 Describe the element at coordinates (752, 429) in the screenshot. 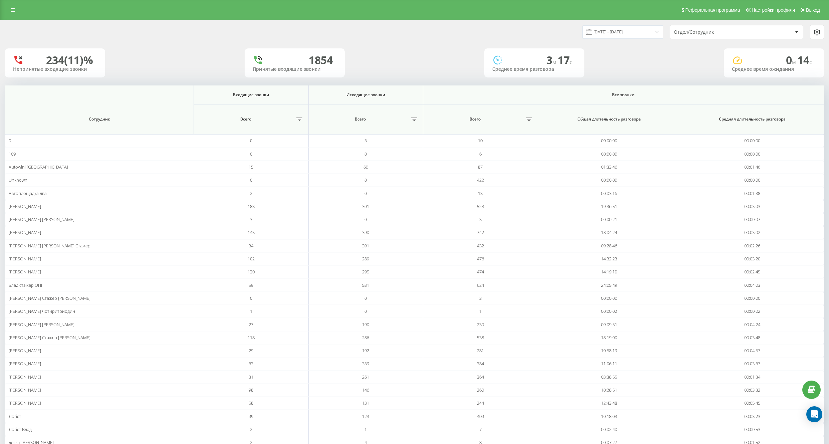

I see `td: 00:00:53` at that location.